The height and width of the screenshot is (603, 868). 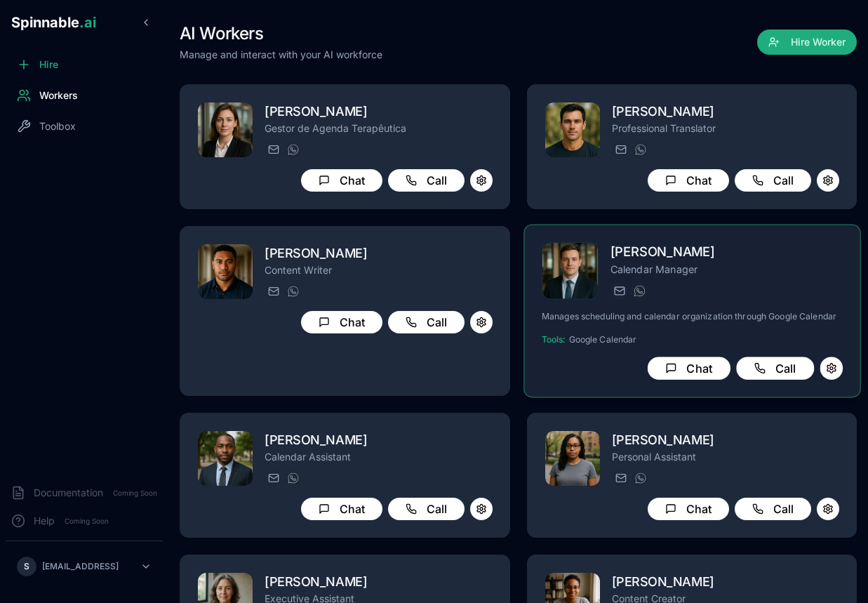 I want to click on img: Felix Kaur, so click(x=573, y=130).